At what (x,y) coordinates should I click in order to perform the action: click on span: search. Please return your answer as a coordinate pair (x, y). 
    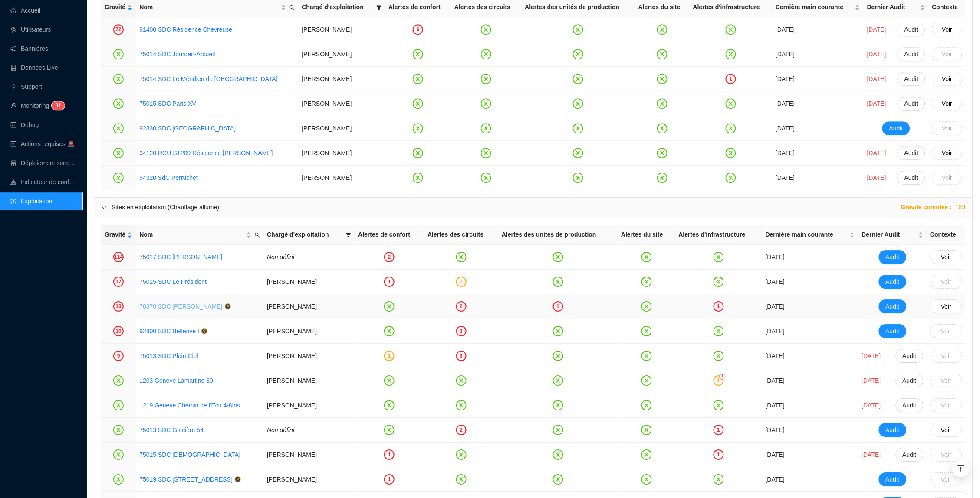
    Looking at the image, I should click on (258, 235).